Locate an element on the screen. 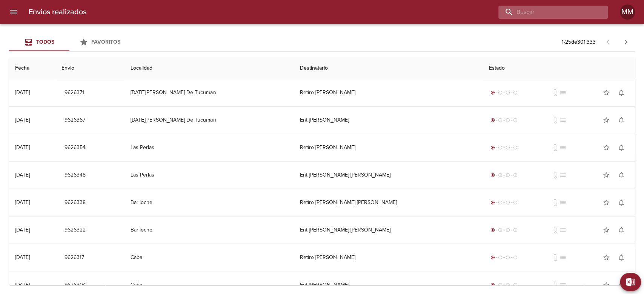 This screenshot has width=644, height=294. button: 9626304 is located at coordinates (75, 285).